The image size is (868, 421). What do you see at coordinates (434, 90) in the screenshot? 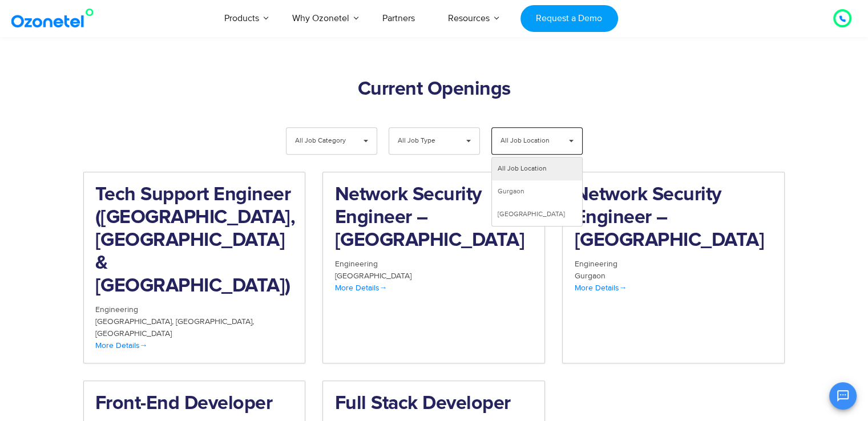
I see `h2: Current Openings` at bounding box center [434, 90].